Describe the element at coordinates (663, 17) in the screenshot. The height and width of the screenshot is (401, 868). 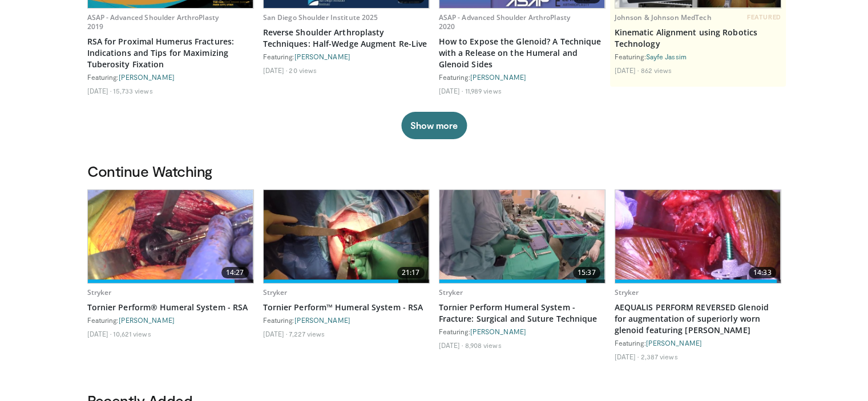
I see `a: Johnson & Johnson MedTech` at that location.